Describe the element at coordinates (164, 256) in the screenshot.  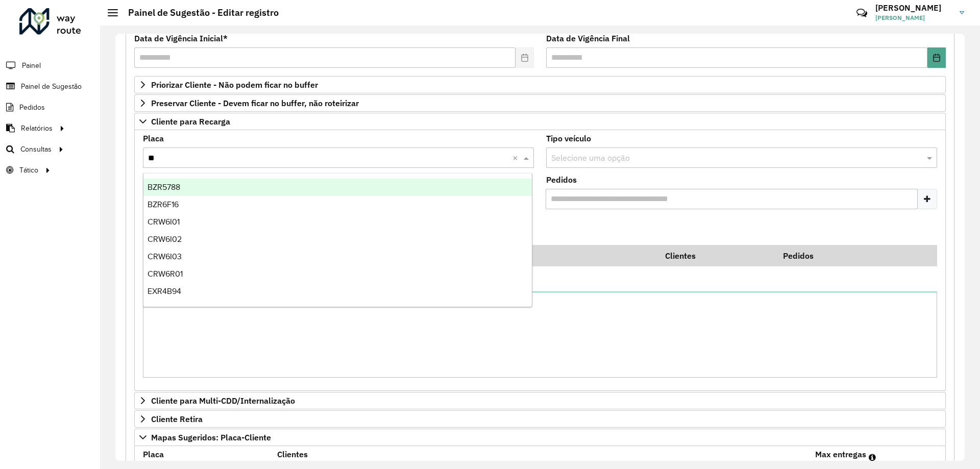
I see `span: CRW6I03` at that location.